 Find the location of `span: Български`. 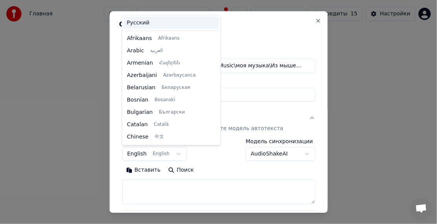

span: Български is located at coordinates (172, 113).